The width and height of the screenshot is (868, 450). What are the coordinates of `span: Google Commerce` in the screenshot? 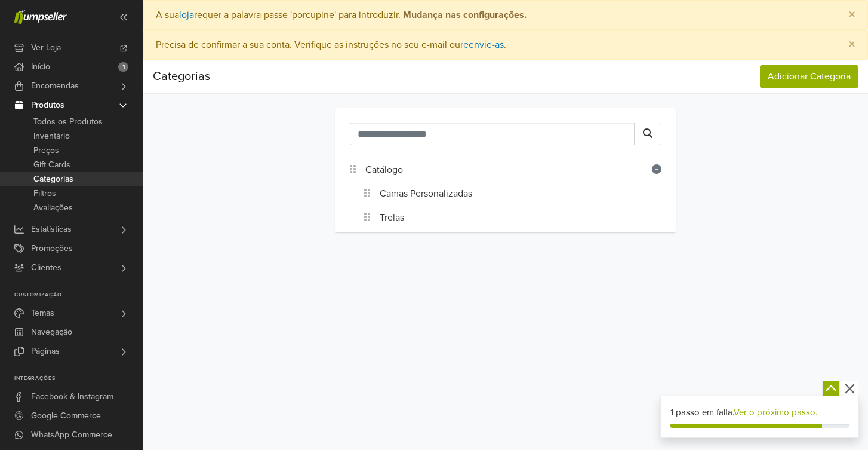 It's located at (65, 416).